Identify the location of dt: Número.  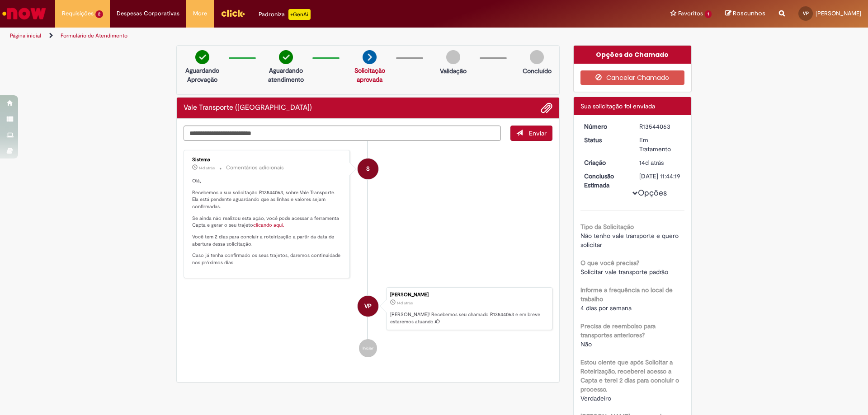
(605, 126).